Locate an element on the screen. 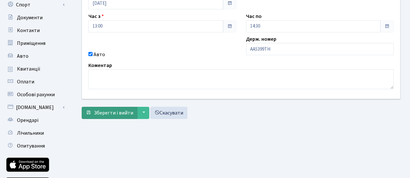 The image size is (410, 178). a: Орендарі is located at coordinates (35, 120).